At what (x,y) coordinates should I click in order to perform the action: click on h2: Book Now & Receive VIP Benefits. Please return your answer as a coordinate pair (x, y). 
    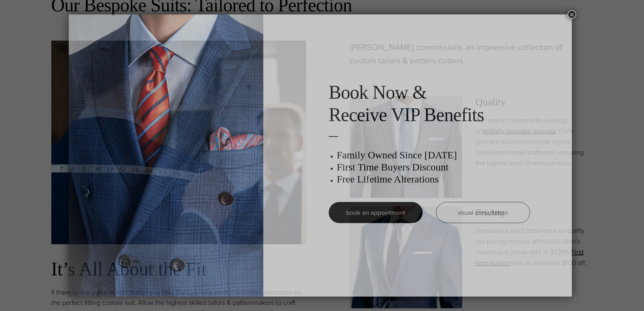
    Looking at the image, I should click on (430, 104).